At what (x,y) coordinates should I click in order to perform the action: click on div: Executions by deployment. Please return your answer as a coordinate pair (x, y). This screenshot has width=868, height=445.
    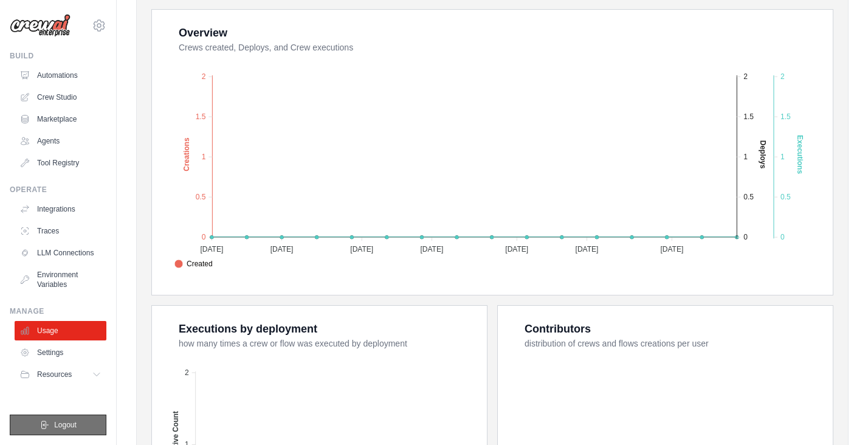
    Looking at the image, I should click on (248, 329).